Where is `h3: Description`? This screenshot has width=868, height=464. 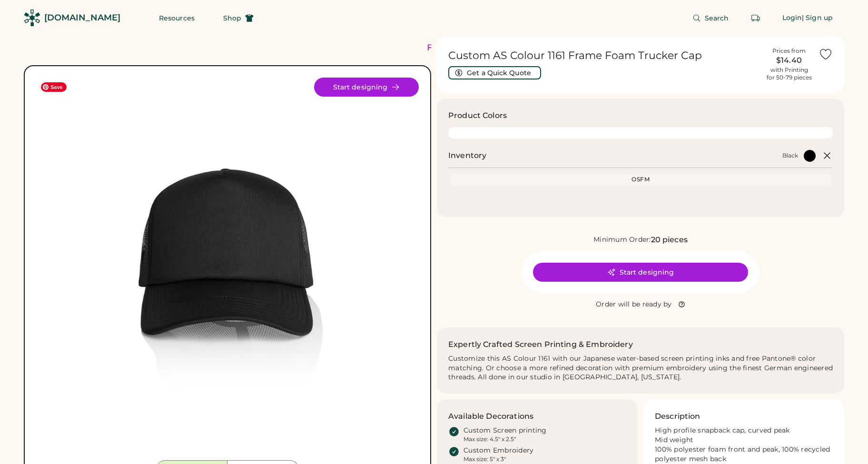 h3: Description is located at coordinates (677, 416).